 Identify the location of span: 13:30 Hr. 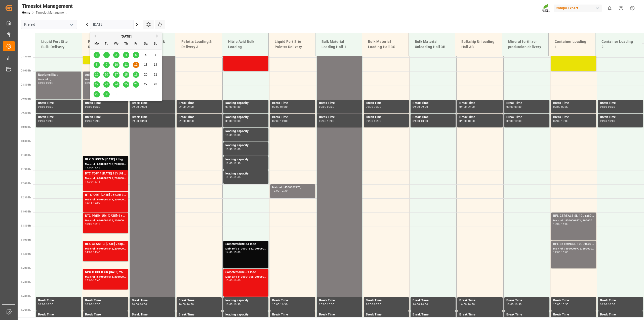
(25, 226).